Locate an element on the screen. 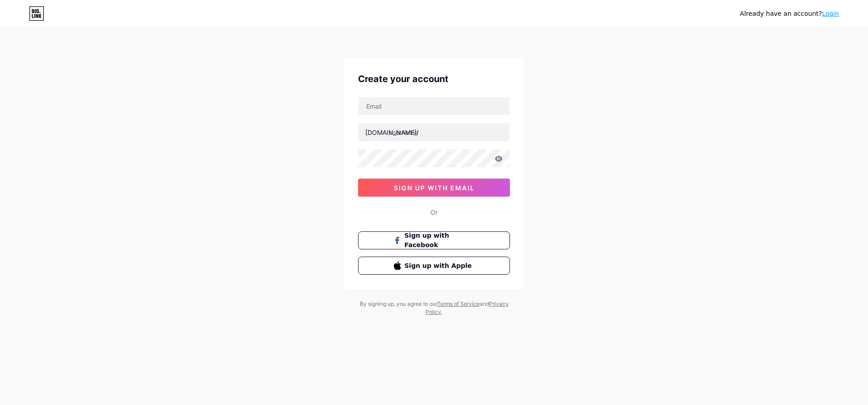  div: Already have an account? is located at coordinates (789, 14).